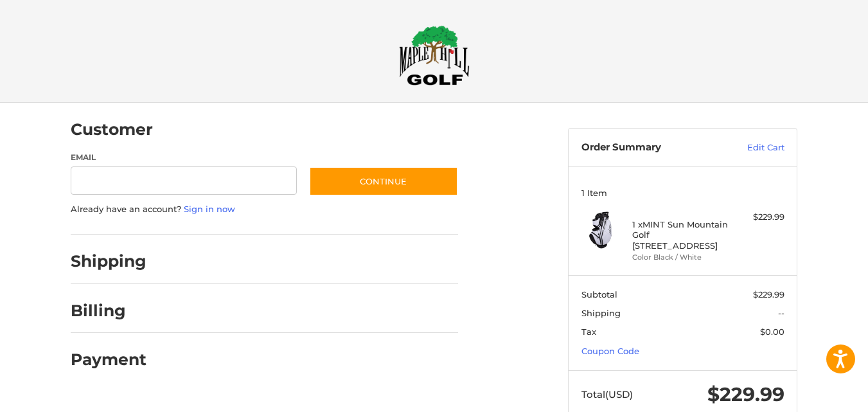 Image resolution: width=868 pixels, height=412 pixels. I want to click on a: Sign in now, so click(210, 209).